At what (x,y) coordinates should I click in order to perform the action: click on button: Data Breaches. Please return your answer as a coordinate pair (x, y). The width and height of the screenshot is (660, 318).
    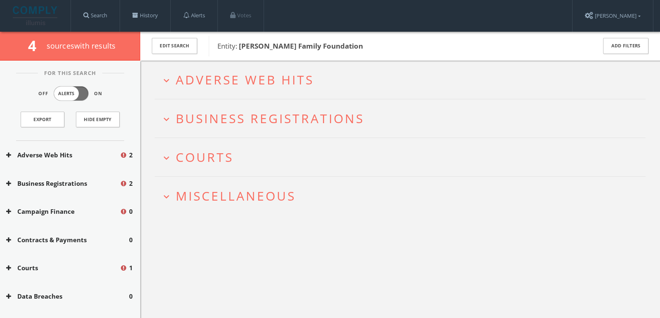
    Looking at the image, I should click on (68, 297).